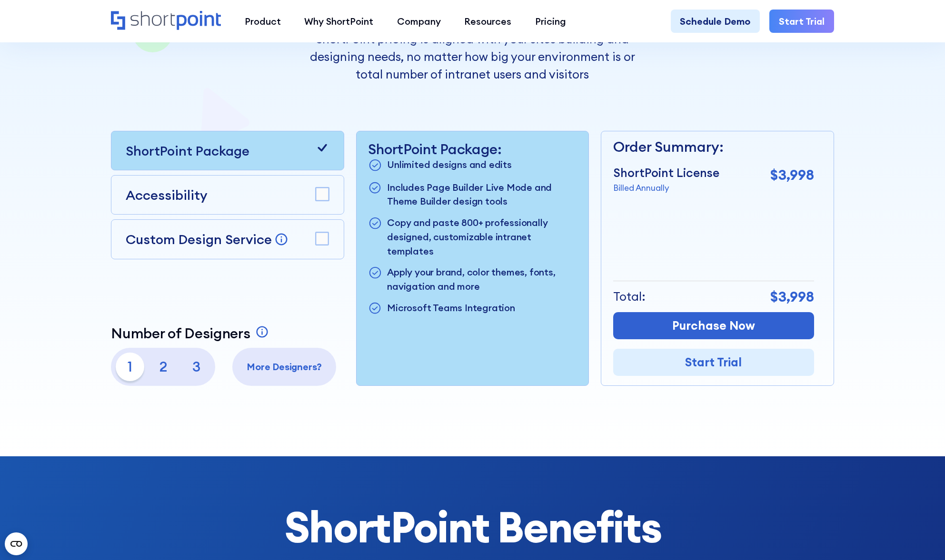 This screenshot has width=945, height=560. Describe the element at coordinates (666, 173) in the screenshot. I see `p: ShortPoint License` at that location.